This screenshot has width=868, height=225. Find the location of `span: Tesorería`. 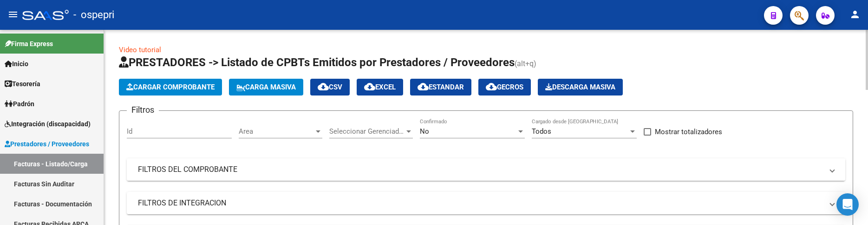

span: Tesorería is located at coordinates (23, 84).